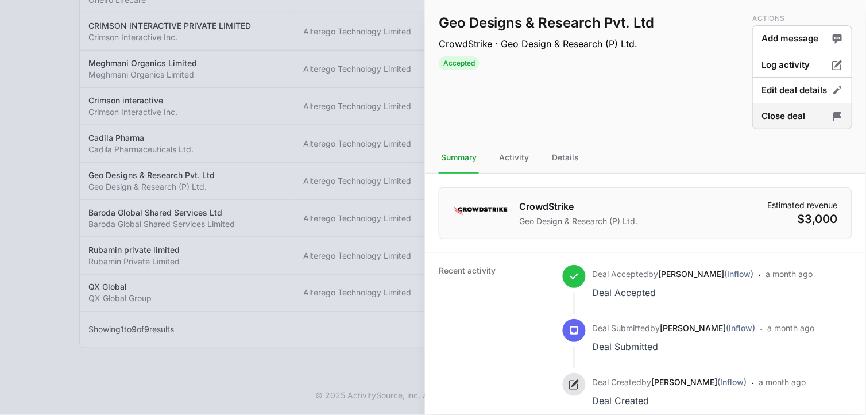  I want to click on div: Summary, so click(459, 158).